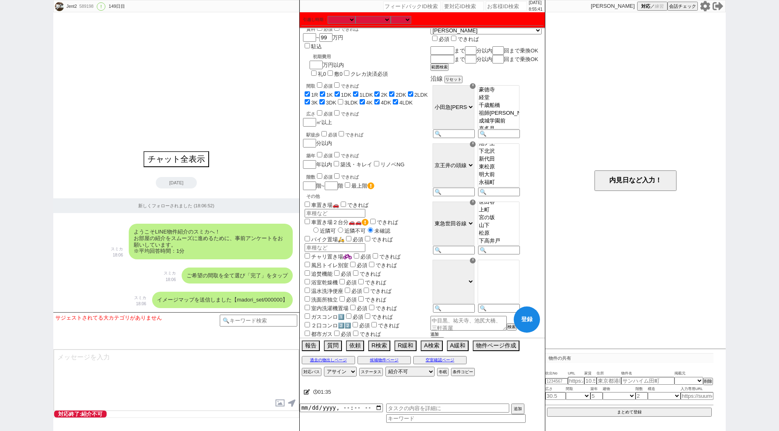 This screenshot has width=779, height=431. I want to click on label: 礼0, so click(322, 74).